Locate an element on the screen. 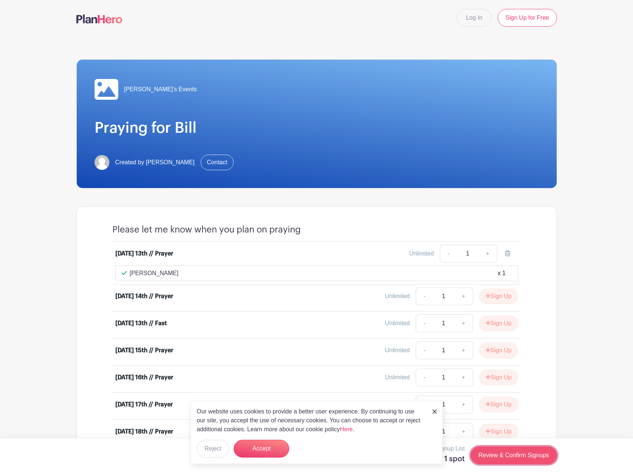 This screenshot has height=475, width=633. img: close_button-5f87c8562297e5c2d7936805f587ecaba9071eb48480494691a3f1689db116b3.svg is located at coordinates (434, 411).